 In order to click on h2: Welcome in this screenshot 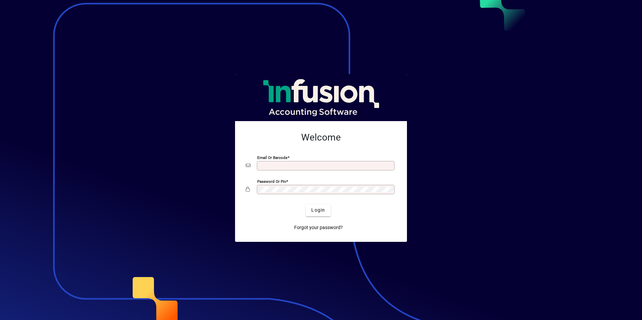, I will do `click(321, 138)`.